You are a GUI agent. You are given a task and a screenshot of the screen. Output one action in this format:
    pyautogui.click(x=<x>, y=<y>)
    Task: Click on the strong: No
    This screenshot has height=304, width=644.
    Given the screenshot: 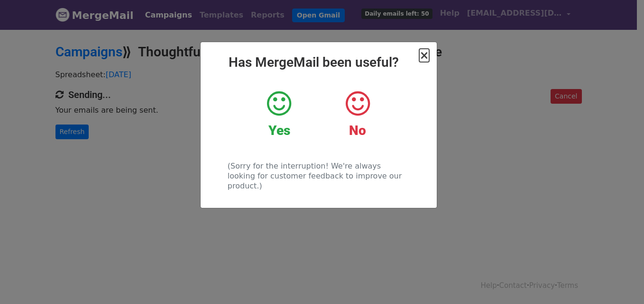 What is the action you would take?
    pyautogui.click(x=358, y=130)
    